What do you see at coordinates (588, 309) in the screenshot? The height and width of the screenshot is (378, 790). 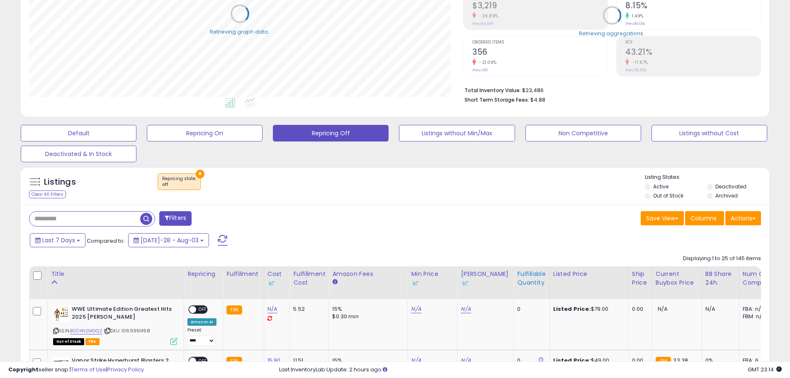 I see `div: $79.00` at bounding box center [588, 309].